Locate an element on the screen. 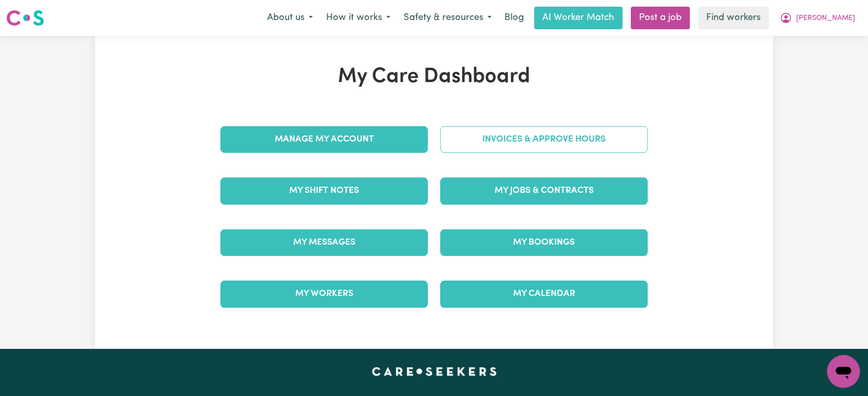 This screenshot has width=868, height=396. a: My Calendar is located at coordinates (544, 294).